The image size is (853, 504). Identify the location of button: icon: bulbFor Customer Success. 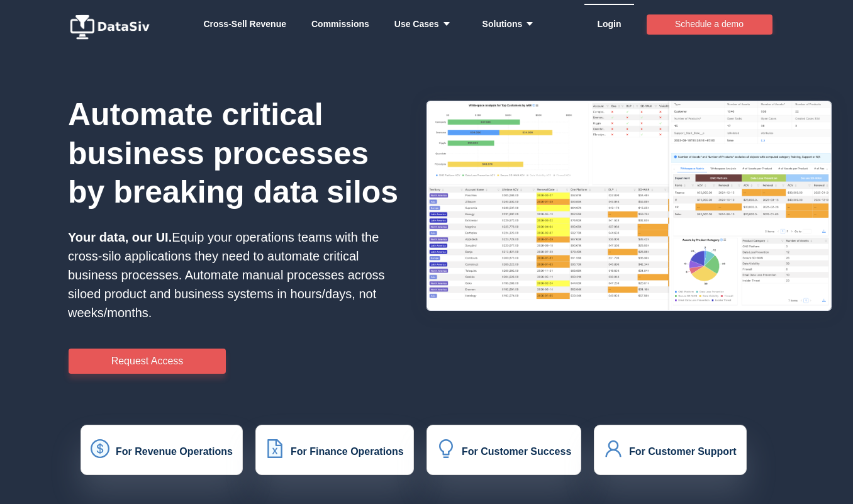
(504, 450).